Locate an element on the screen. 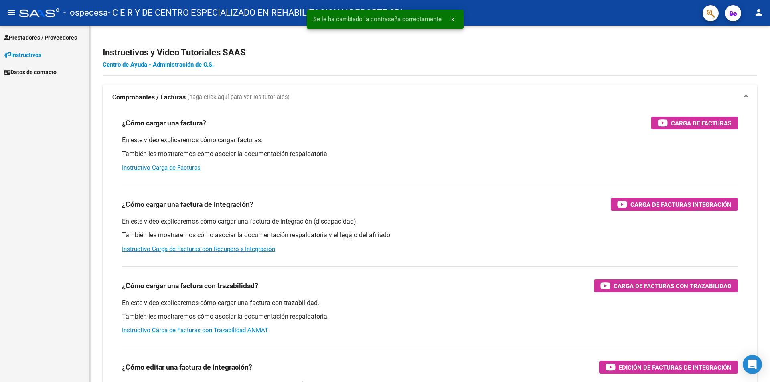  mat-icon: menu is located at coordinates (11, 12).